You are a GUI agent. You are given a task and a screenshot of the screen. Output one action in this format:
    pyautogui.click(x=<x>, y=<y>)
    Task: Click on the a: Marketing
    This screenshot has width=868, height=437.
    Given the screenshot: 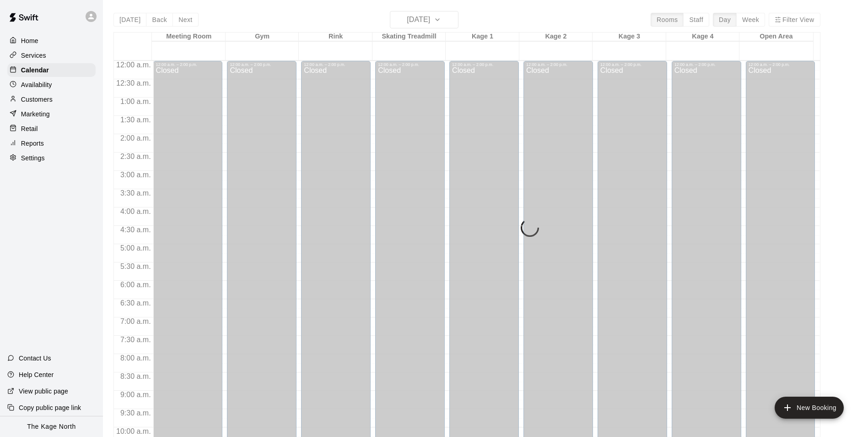 What is the action you would take?
    pyautogui.click(x=51, y=114)
    